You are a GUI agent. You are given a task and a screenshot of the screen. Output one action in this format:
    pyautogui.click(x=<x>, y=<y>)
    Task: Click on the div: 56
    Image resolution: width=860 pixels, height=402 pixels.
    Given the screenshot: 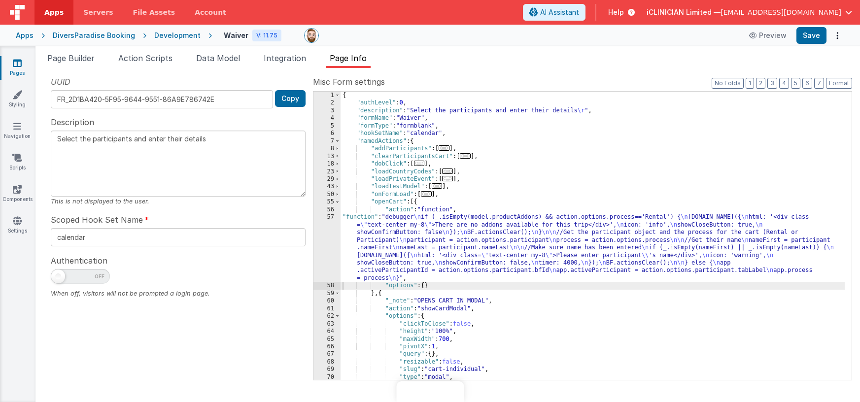 What is the action you would take?
    pyautogui.click(x=327, y=210)
    